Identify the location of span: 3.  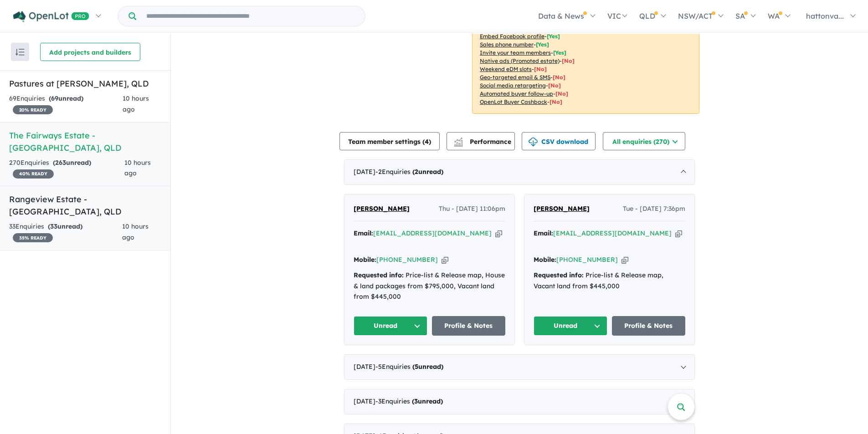
(416, 402).